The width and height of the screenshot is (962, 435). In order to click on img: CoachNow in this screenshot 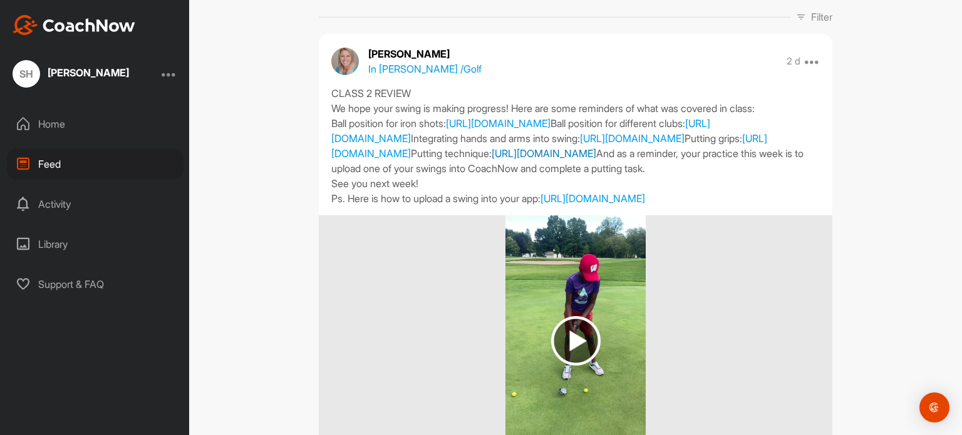, I will do `click(74, 25)`.